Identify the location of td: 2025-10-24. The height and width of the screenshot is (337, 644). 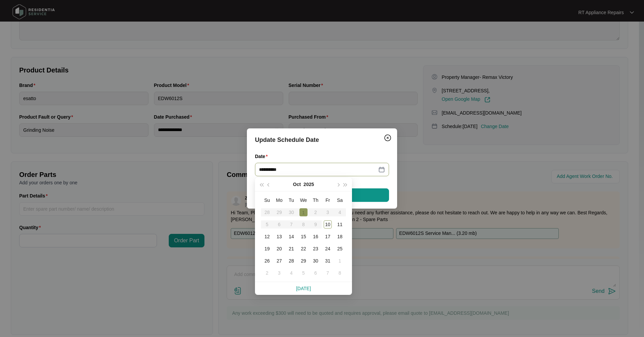
(328, 249).